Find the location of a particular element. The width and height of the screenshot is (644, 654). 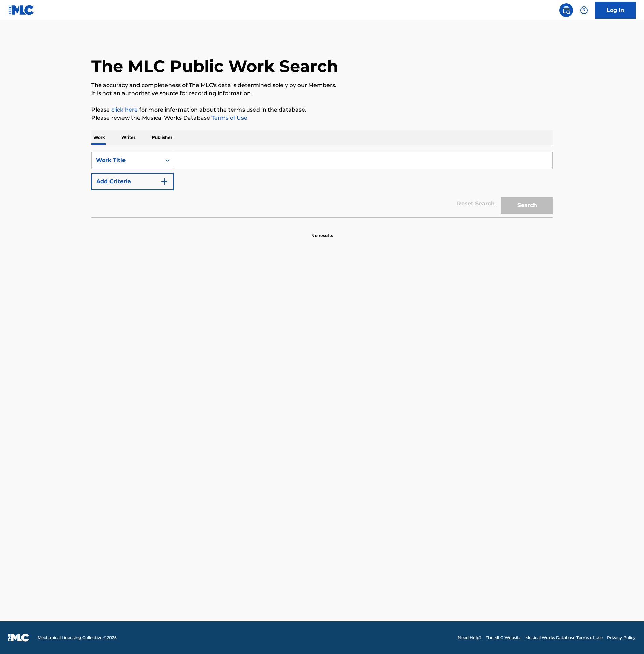

div: Work Title is located at coordinates (127, 160).